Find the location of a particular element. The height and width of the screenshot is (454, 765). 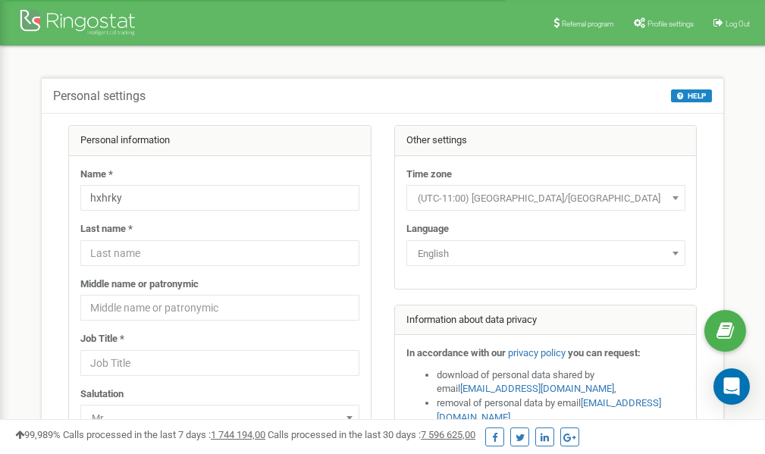

u: 7 596 625,00 is located at coordinates (448, 435).